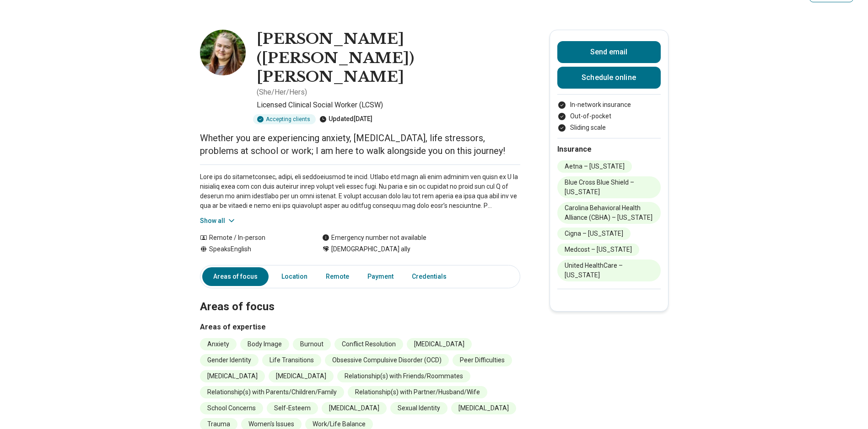 Image resolution: width=868 pixels, height=429 pixels. What do you see at coordinates (294, 277) in the screenshot?
I see `a: Location` at bounding box center [294, 277].